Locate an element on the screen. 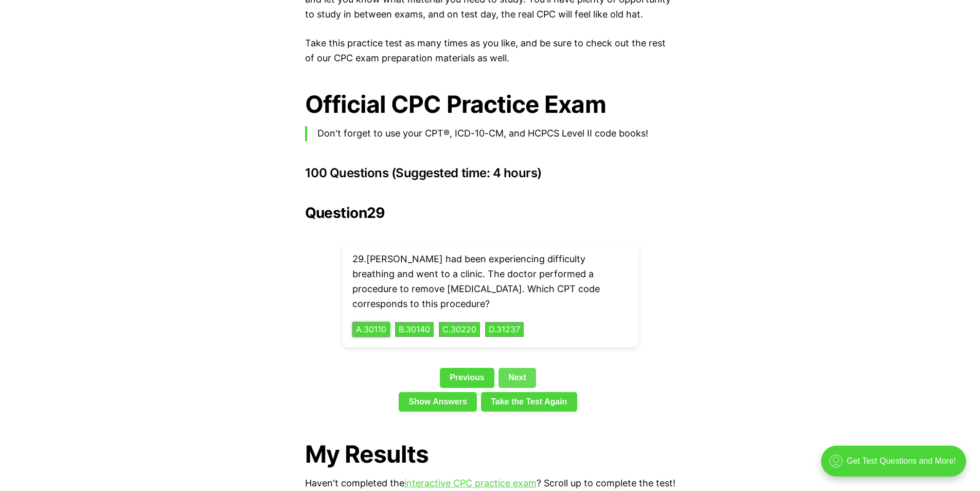 The image size is (980, 491). button: B.30140 is located at coordinates (414, 330).